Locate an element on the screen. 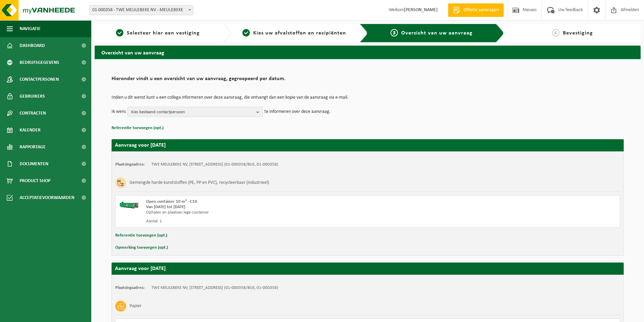 This screenshot has width=644, height=322. h3: Gemengde harde kunststoffen (PE, PP en PVC), recycleerbaar (industrieel) is located at coordinates (199, 183).